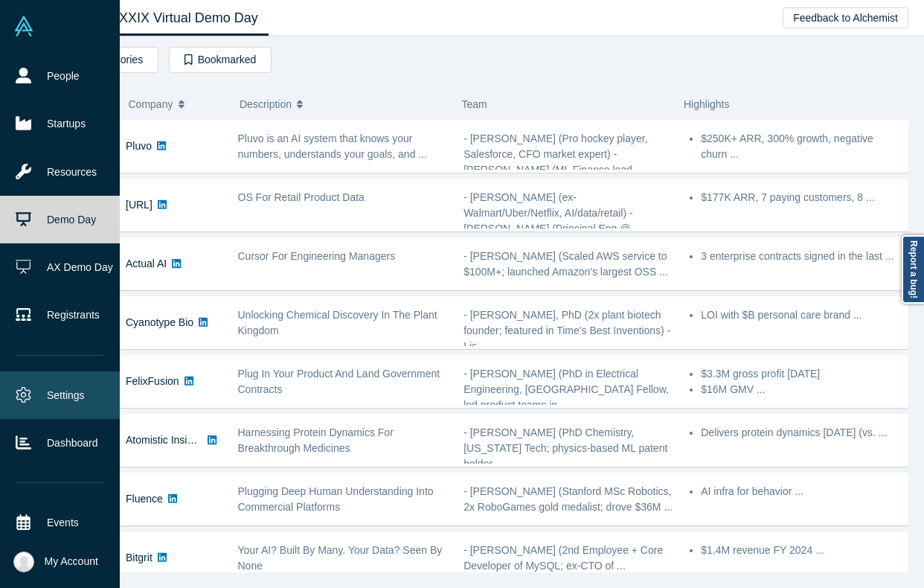 Image resolution: width=924 pixels, height=588 pixels. I want to click on button: Feedback to Alchemist, so click(845, 18).